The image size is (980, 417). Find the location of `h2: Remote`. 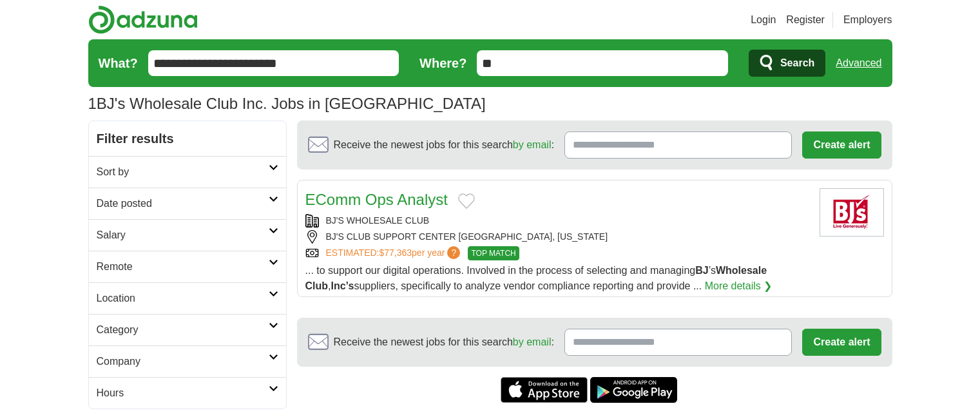

h2: Remote is located at coordinates (182, 267).